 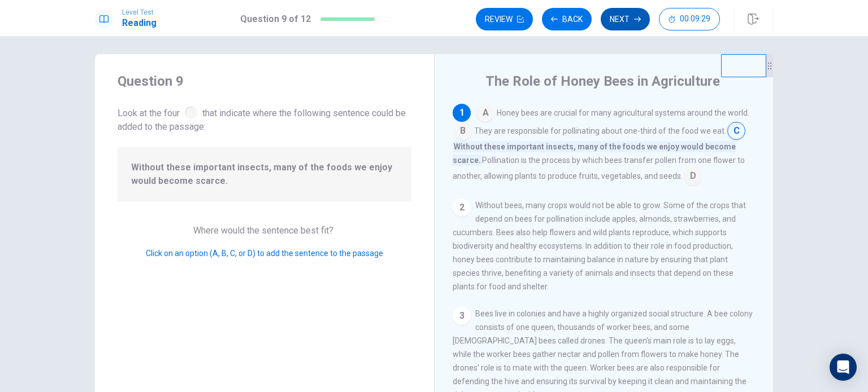 I want to click on div: 3, so click(x=462, y=316).